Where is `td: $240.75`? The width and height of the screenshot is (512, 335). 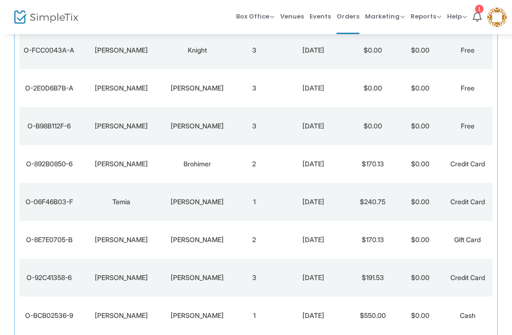
td: $240.75 is located at coordinates (372, 202).